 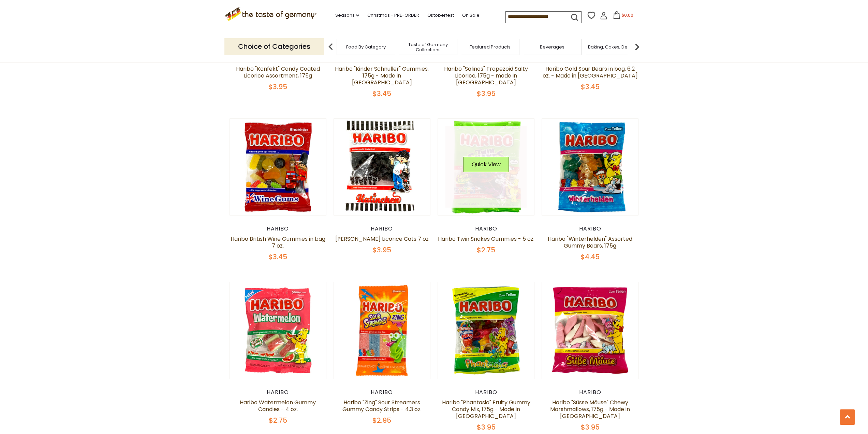 I want to click on p: Choice of Categories, so click(x=275, y=46).